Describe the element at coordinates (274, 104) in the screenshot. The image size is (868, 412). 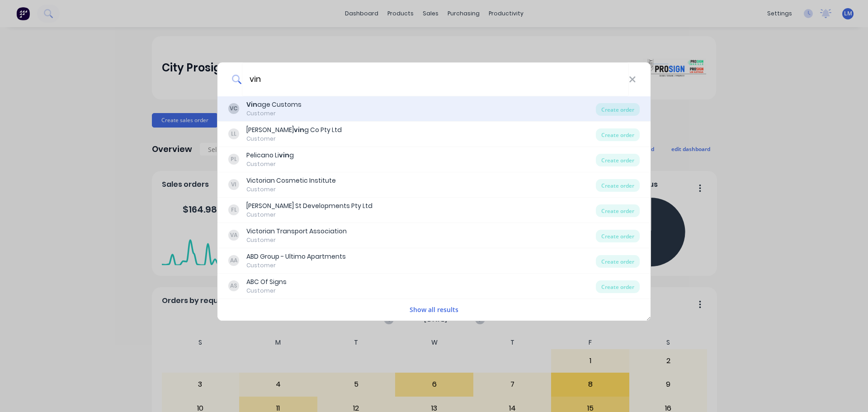
I see `div: age Customs` at that location.